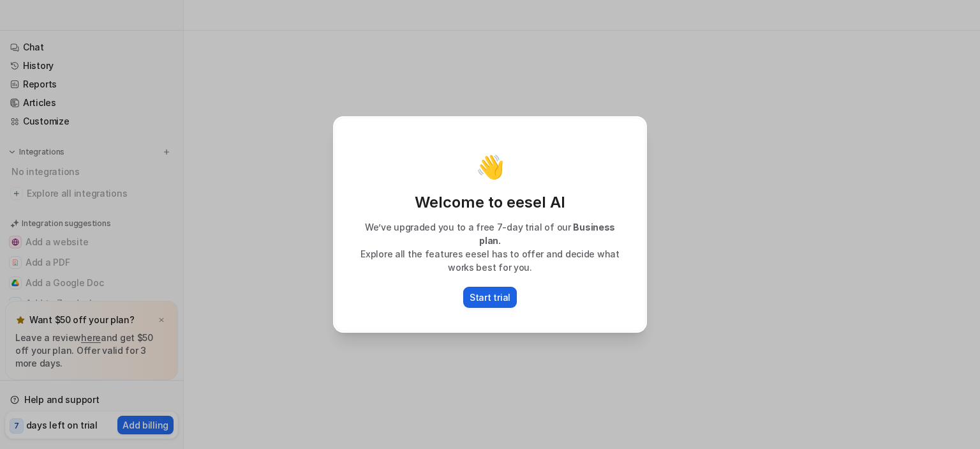 This screenshot has height=449, width=980. I want to click on button: Start trial, so click(490, 297).